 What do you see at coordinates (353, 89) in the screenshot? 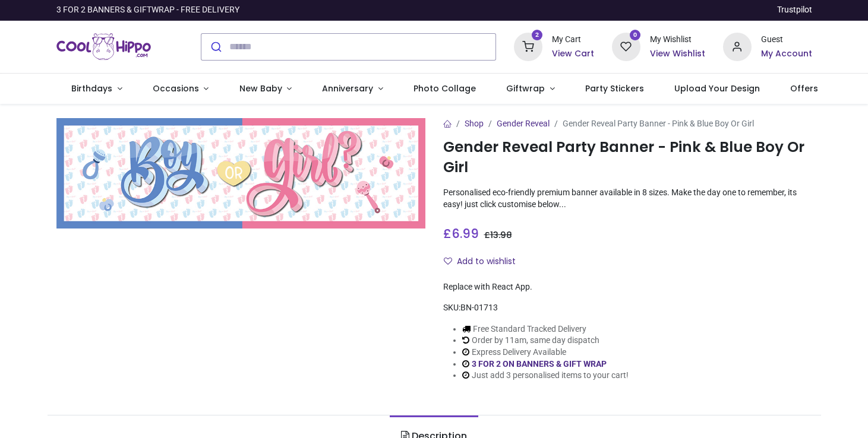
I see `a: Anniversary` at bounding box center [353, 89].